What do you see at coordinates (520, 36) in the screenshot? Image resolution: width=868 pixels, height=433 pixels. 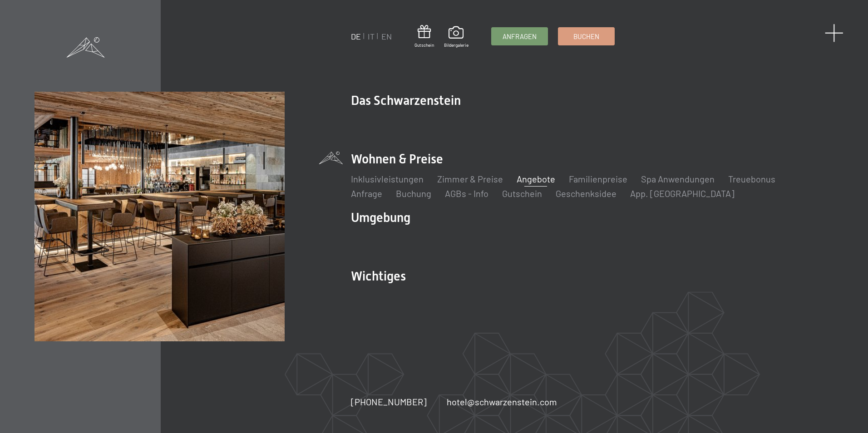 I see `span: Anfragen` at bounding box center [520, 36].